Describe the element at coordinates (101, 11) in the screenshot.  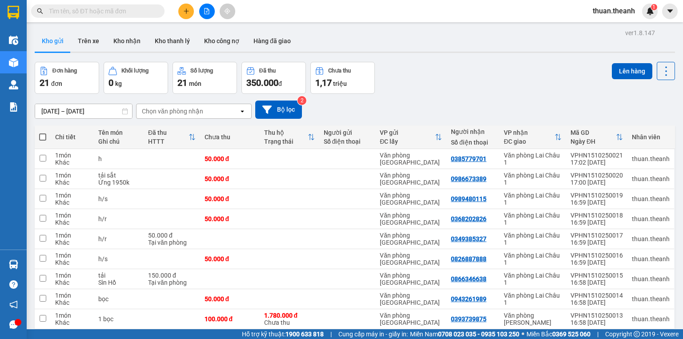
I see `input: Tìm tên, số ĐT hoặc mã đơn` at that location.